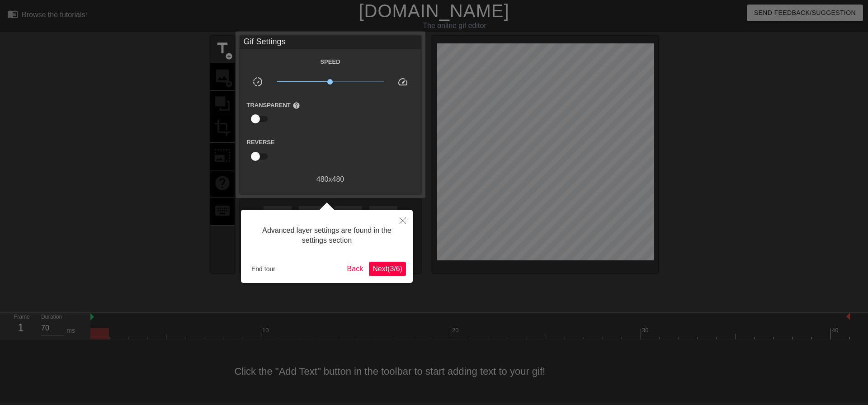  What do you see at coordinates (387, 269) in the screenshot?
I see `button: Next` at bounding box center [387, 269].